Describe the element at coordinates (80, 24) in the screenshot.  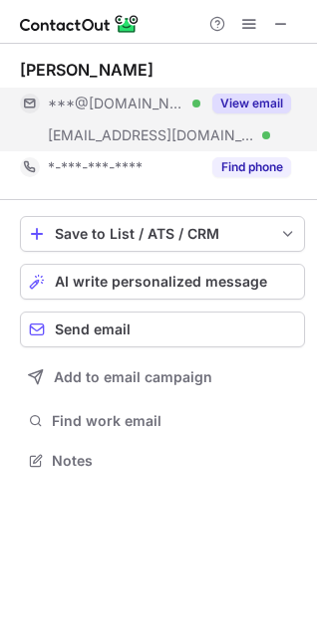
I see `img: ContactOut v5.3.10` at that location.